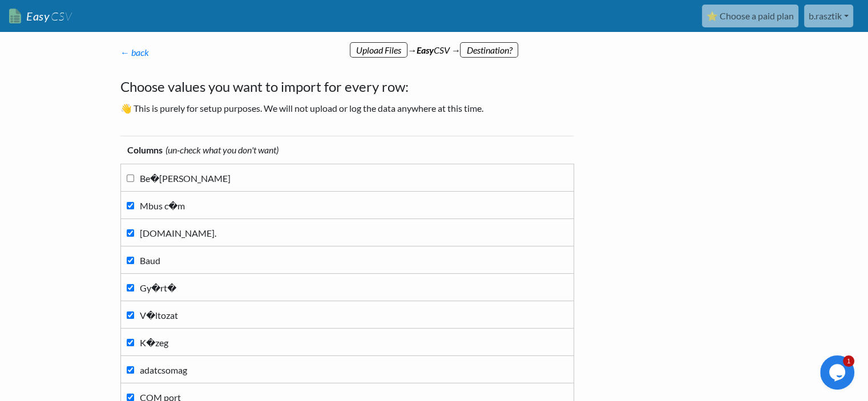  I want to click on input: Baud, so click(130, 260).